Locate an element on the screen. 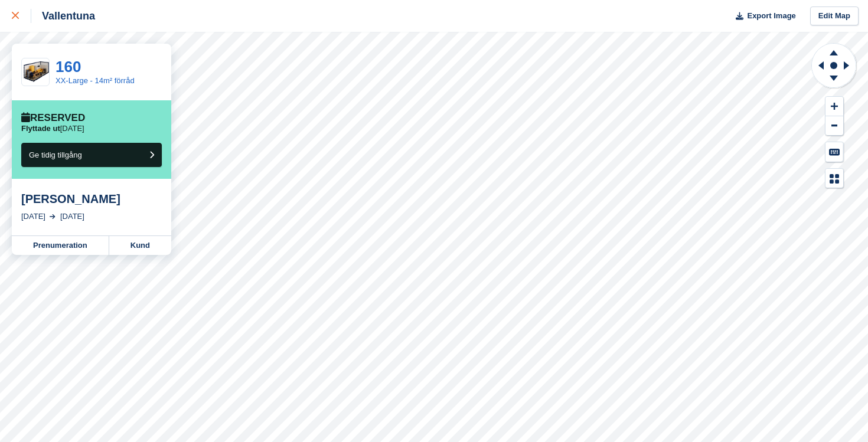  img: arrow-right-light-icn-cde0832a797a2874e46488d9cf13f60e5c3a73dbe684e267c42b8395dfbc2abf.svg is located at coordinates (53, 216).